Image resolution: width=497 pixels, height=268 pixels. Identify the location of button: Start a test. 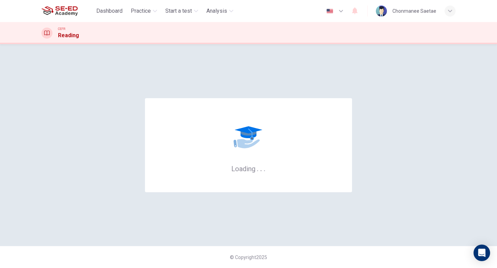
(182, 11).